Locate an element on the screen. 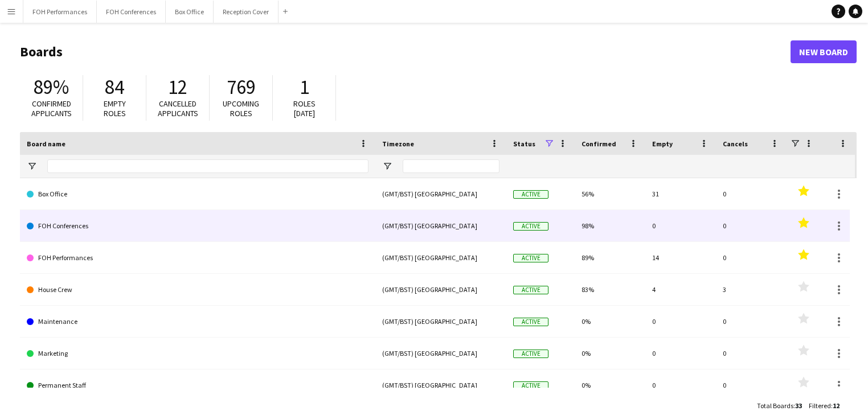  span: Upcoming roles is located at coordinates (241, 108).